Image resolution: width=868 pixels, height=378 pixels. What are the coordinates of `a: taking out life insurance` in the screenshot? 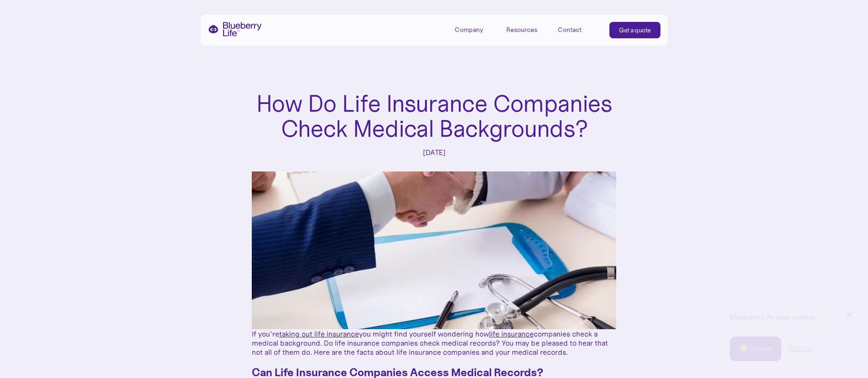 It's located at (318, 334).